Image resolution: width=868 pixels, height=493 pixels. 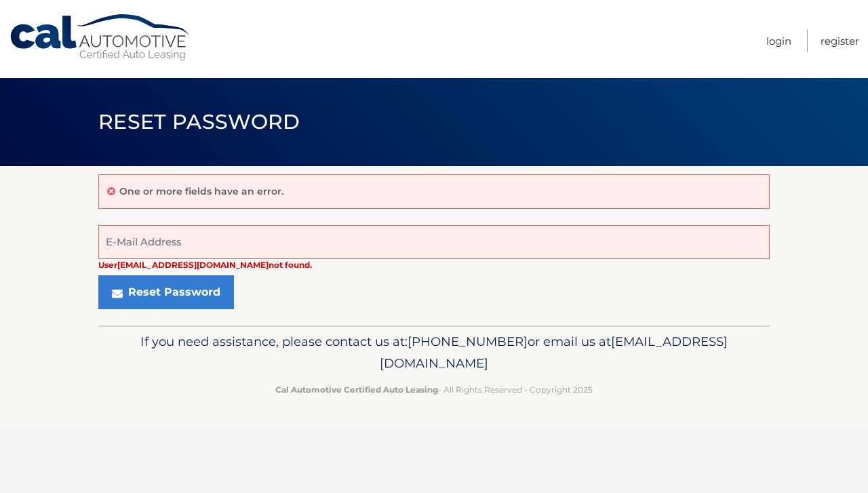 What do you see at coordinates (434, 353) in the screenshot?
I see `p: If you need assistance, please contact us at: or email us at` at bounding box center [434, 353].